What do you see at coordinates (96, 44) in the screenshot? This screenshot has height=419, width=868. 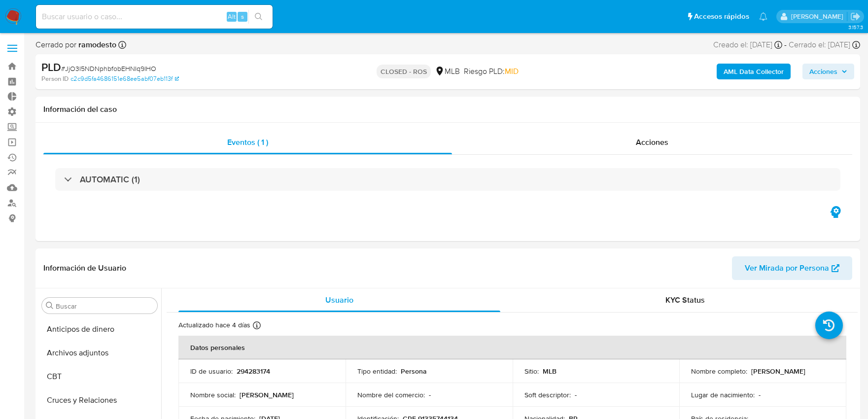 I see `b: ramodesto` at bounding box center [96, 44].